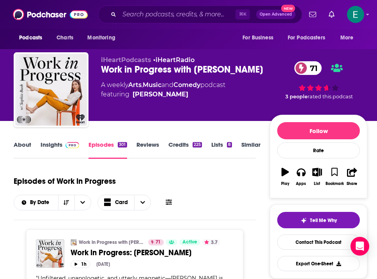 The image size is (377, 279). What do you see at coordinates (317, 177) in the screenshot?
I see `button: List` at bounding box center [317, 177].